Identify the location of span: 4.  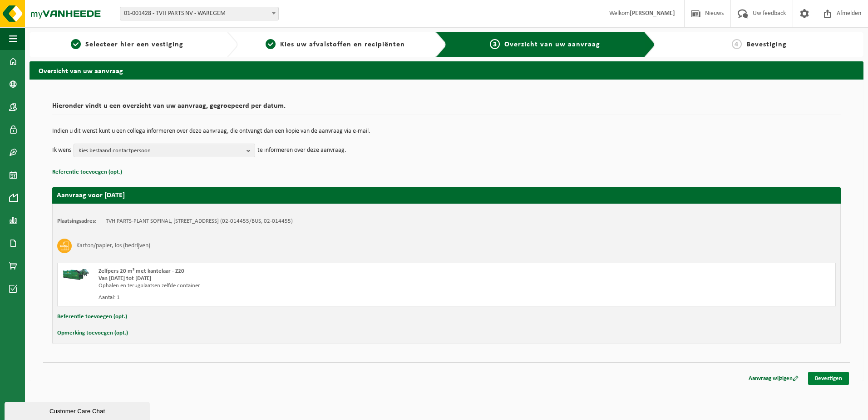
(737, 44).